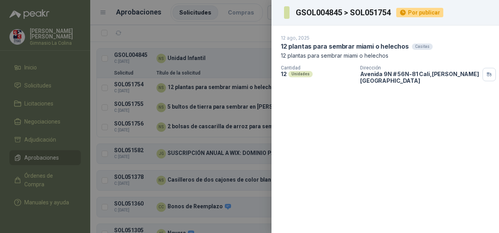 This screenshot has width=499, height=233. Describe the element at coordinates (300, 74) in the screenshot. I see `div: Unidades` at that location.